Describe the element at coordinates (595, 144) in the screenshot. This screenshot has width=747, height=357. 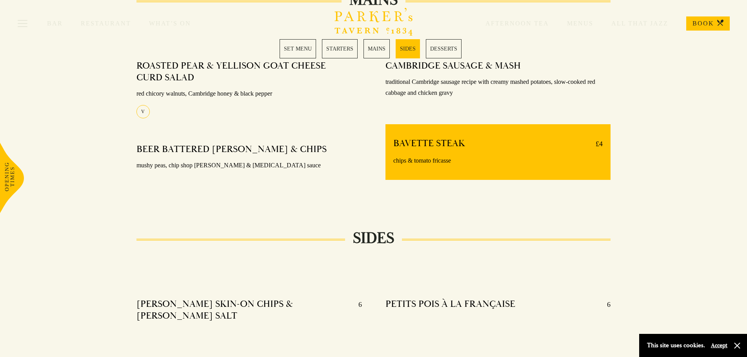
I see `p: £4` at that location.